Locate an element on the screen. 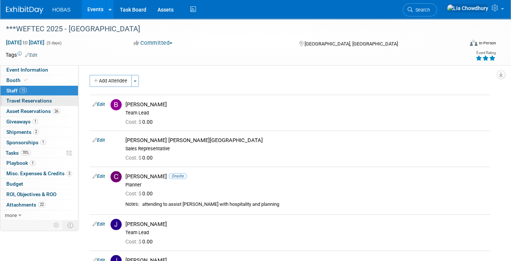 Image resolution: width=511 pixels, height=261 pixels. img: Lia Chowdhury is located at coordinates (468, 8).